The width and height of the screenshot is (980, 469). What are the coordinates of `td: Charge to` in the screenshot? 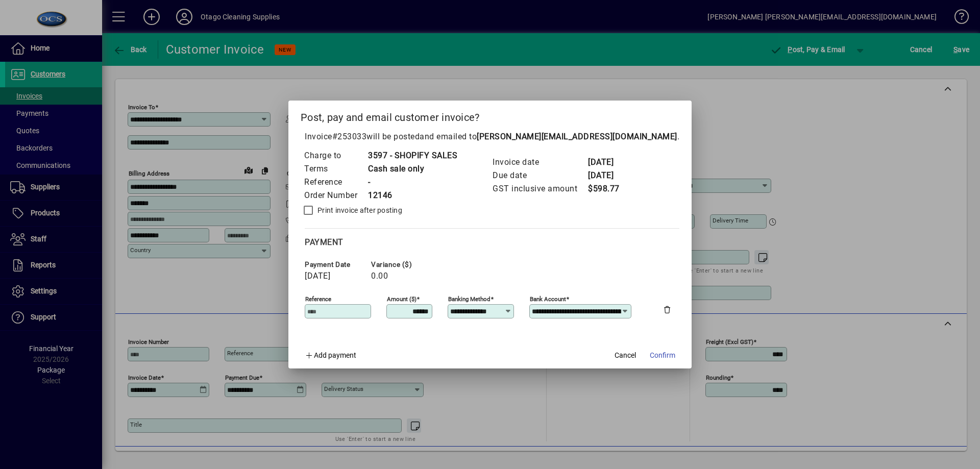 It's located at (336, 156).